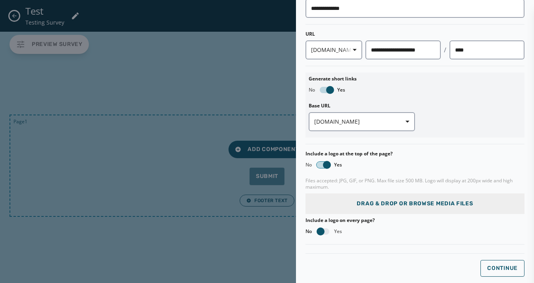  I want to click on button: Continue, so click(502, 269).